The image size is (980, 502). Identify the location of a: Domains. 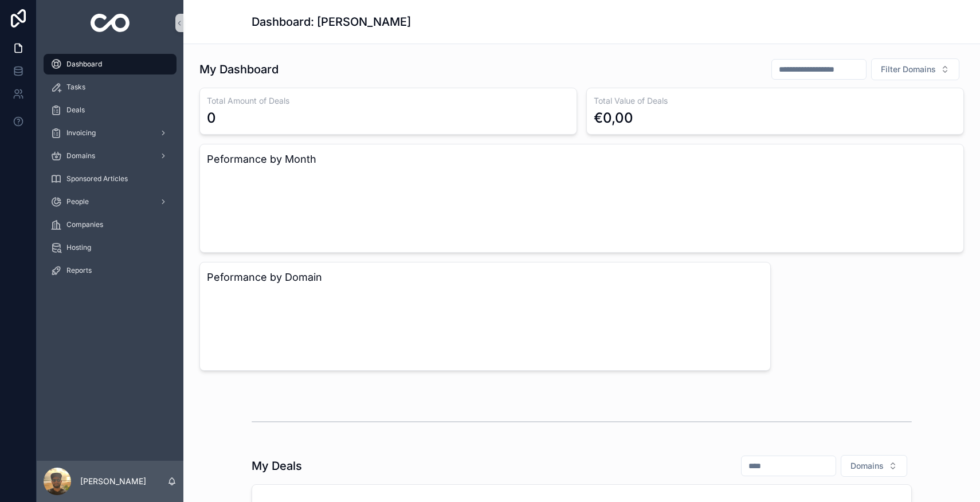
(110, 156).